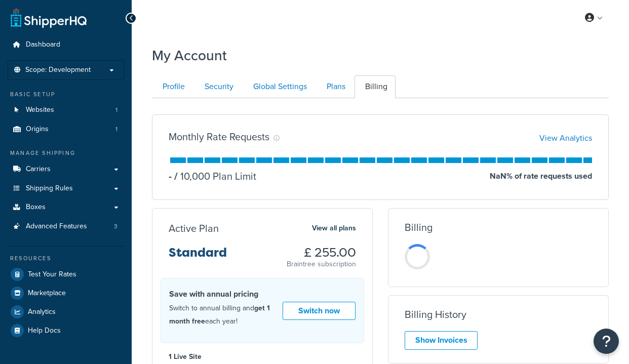 The height and width of the screenshot is (364, 629). Describe the element at coordinates (66, 153) in the screenshot. I see `div: Manage Shipping` at that location.